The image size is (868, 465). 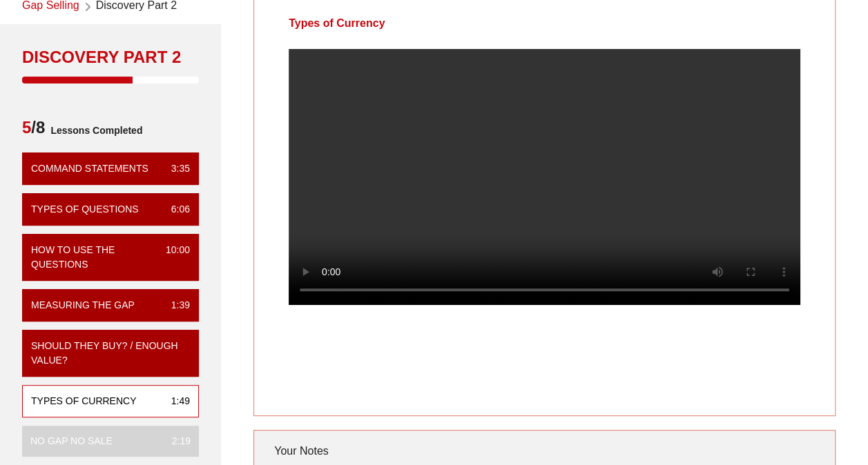 What do you see at coordinates (71, 441) in the screenshot?
I see `div: No Gap No Sale` at bounding box center [71, 441].